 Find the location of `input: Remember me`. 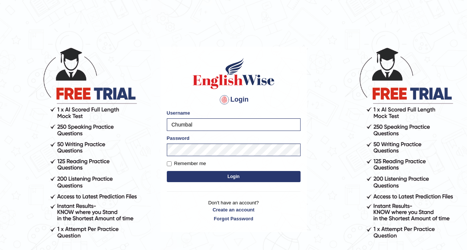

input: Remember me is located at coordinates (169, 164).